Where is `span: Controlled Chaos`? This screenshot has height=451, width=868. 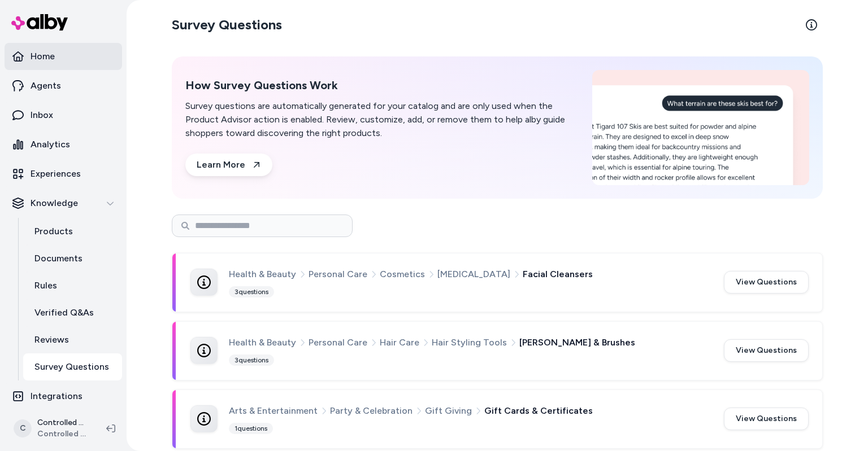
span: Controlled Chaos is located at coordinates (63, 435).